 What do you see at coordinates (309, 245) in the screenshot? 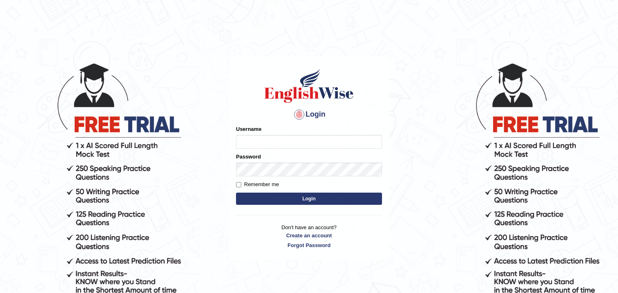
I see `a: Forgot Password` at bounding box center [309, 245].